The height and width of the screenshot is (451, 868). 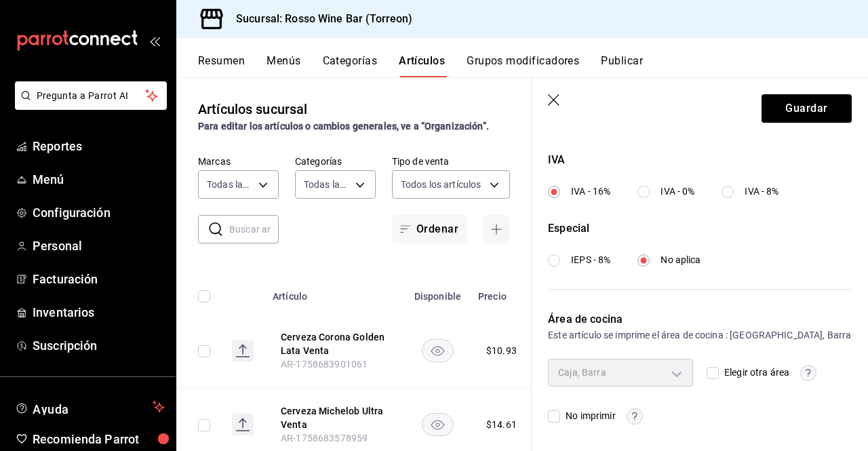 I want to click on button: Artículos, so click(x=421, y=66).